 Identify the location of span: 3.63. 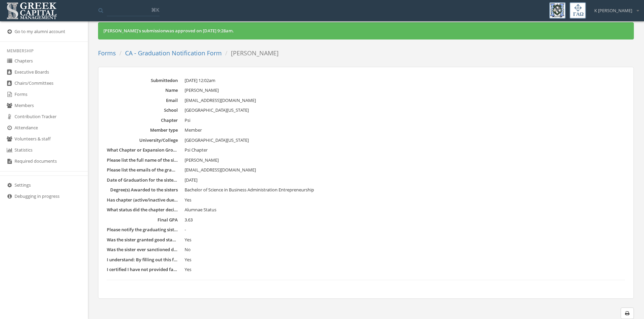
(189, 220).